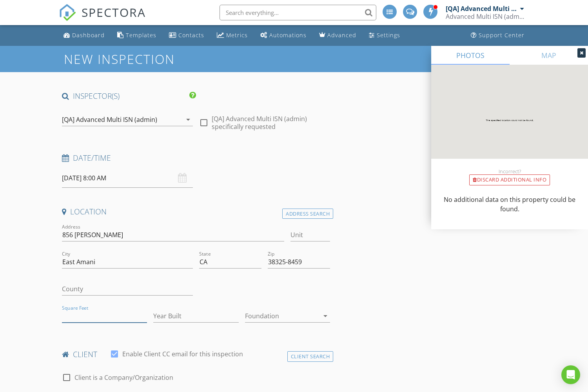 This screenshot has width=588, height=392. Describe the element at coordinates (127, 178) in the screenshot. I see `input: Select date` at that location.